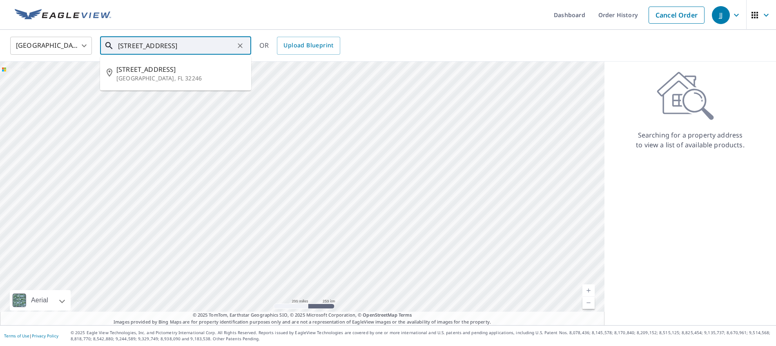 Image resolution: width=776 pixels, height=346 pixels. What do you see at coordinates (690, 140) in the screenshot?
I see `p: Searching for a property address to view a list of available products.` at bounding box center [690, 140].